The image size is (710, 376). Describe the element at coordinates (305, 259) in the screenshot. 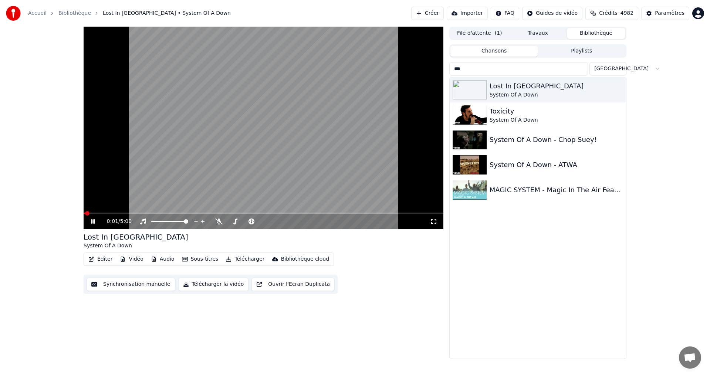

I see `div: Bibliothèque cloud` at that location.